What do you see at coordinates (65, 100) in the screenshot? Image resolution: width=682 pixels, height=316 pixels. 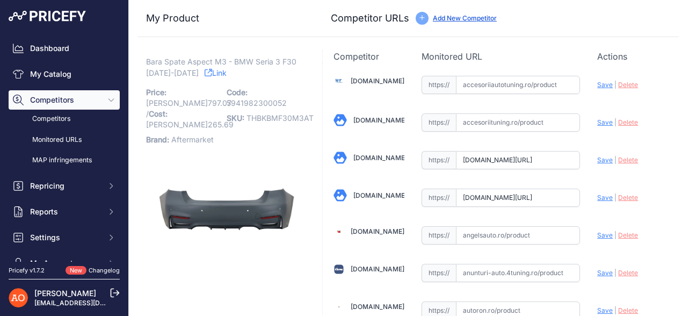 I see `span: Competitors` at bounding box center [65, 100].